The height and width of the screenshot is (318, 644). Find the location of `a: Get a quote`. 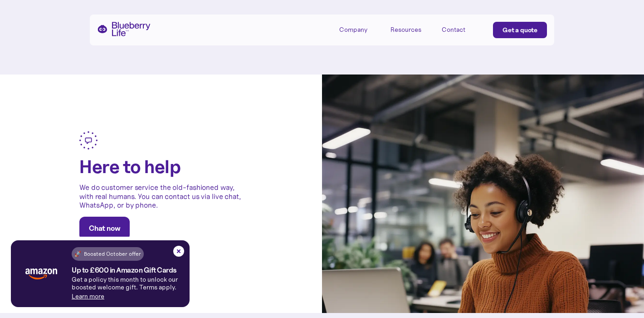

a: Get a quote is located at coordinates (520, 30).